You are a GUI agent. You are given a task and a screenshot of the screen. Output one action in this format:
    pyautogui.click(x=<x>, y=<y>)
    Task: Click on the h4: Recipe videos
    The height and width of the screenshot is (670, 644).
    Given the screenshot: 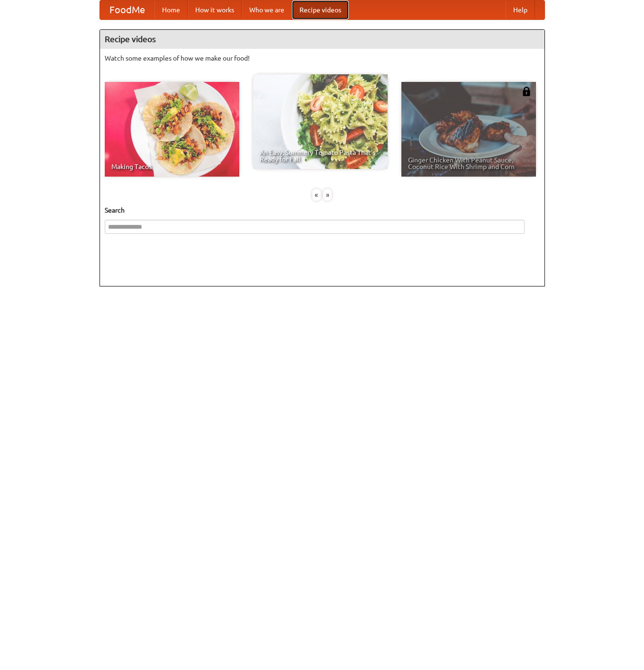 What is the action you would take?
    pyautogui.click(x=322, y=39)
    